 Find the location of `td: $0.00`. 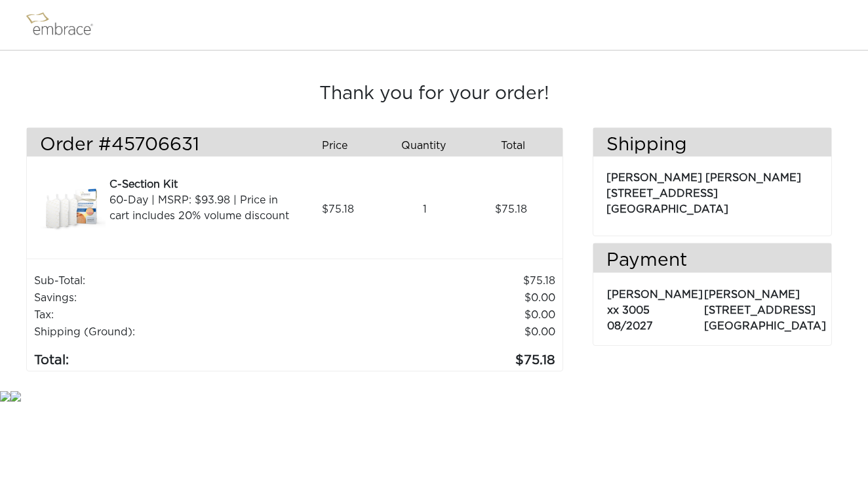

td: $0.00 is located at coordinates (438, 332).